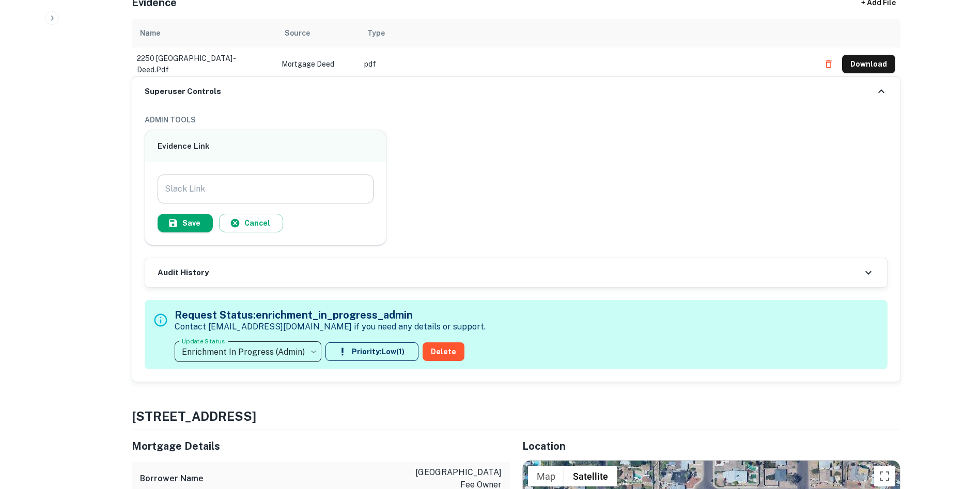 This screenshot has height=489, width=980. Describe the element at coordinates (516, 120) in the screenshot. I see `h6: ADMIN TOOLS` at that location.